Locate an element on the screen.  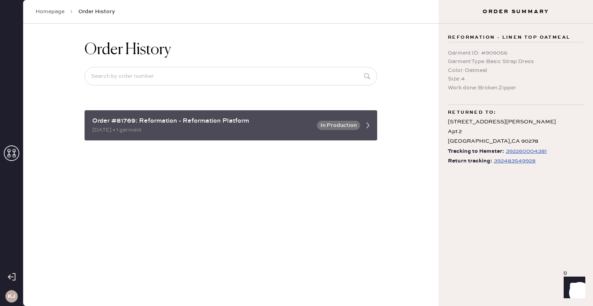
div: https://www.fedex.com/apps/fedextrack/?tracknumbers=392483549928&cntry_code=US is located at coordinates (515, 161).